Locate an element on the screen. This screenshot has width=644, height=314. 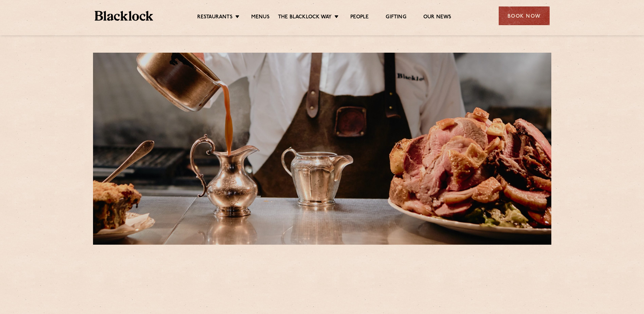
a: People is located at coordinates (360, 18).